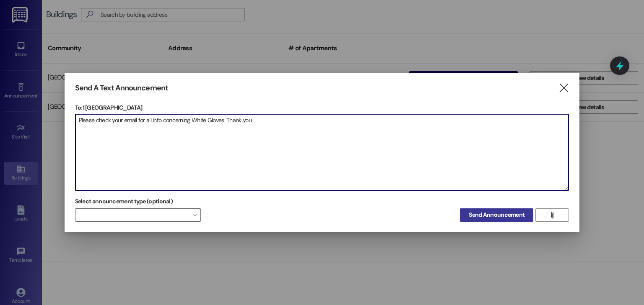 The image size is (644, 305). What do you see at coordinates (322, 152) in the screenshot?
I see `textarea: Please check your email for all info concerning White Gloves. Thank you` at bounding box center [322, 152].